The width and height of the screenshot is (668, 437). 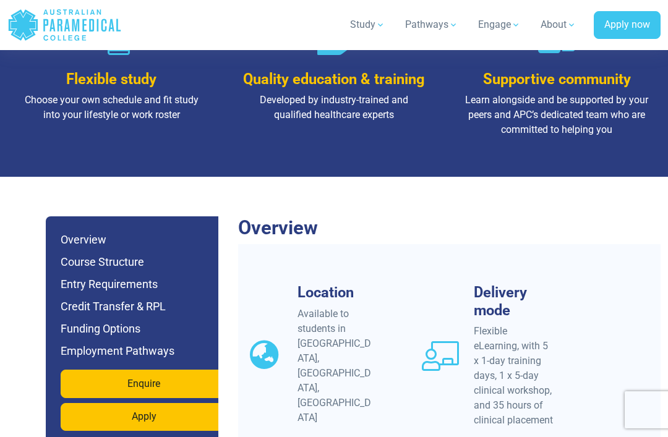 I want to click on p: Developed by industry-trained and qualified healthcare experts, so click(x=334, y=108).